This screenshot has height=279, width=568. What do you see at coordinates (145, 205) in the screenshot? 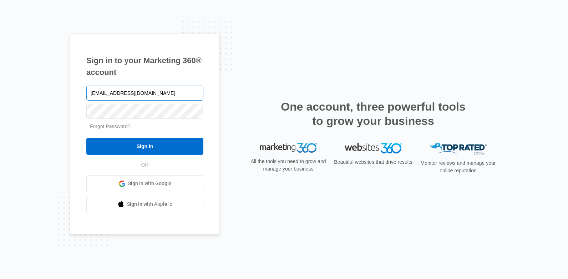
I see `a: Sign in with Apple Id` at bounding box center [145, 205].